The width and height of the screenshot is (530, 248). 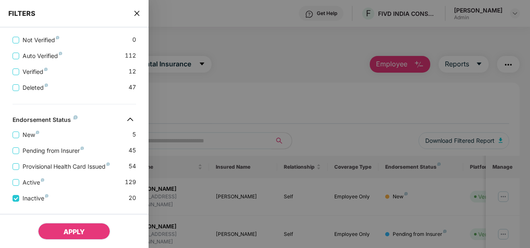 What do you see at coordinates (53, 151) in the screenshot?
I see `span: Pending from Insurer` at bounding box center [53, 151].